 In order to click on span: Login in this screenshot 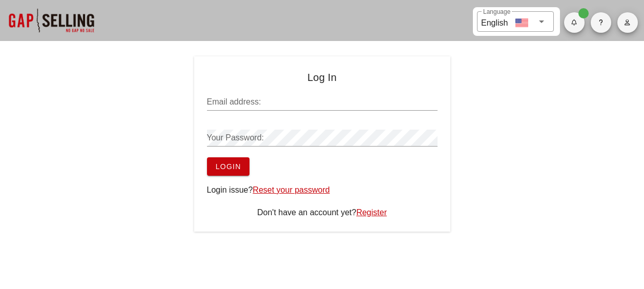, I will do `click(228, 166)`.